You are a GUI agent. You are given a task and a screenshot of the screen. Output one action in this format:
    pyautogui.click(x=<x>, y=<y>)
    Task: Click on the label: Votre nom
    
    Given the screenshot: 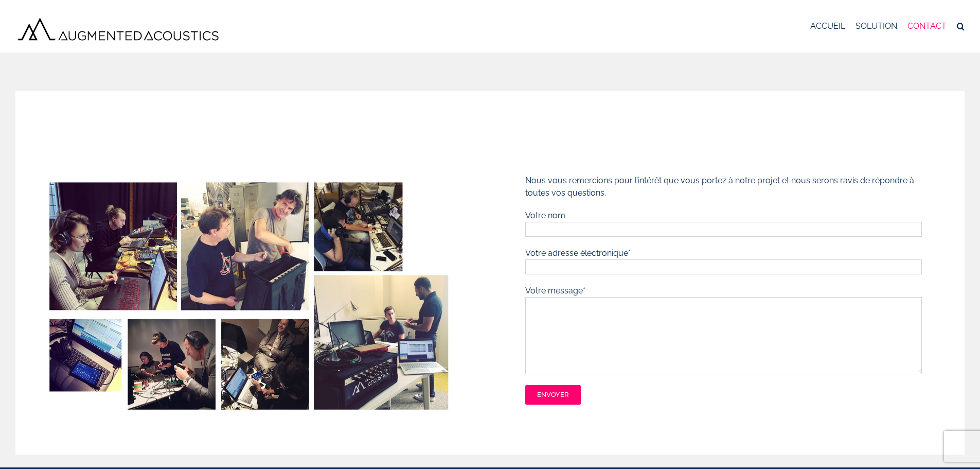 What is the action you would take?
    pyautogui.click(x=723, y=222)
    